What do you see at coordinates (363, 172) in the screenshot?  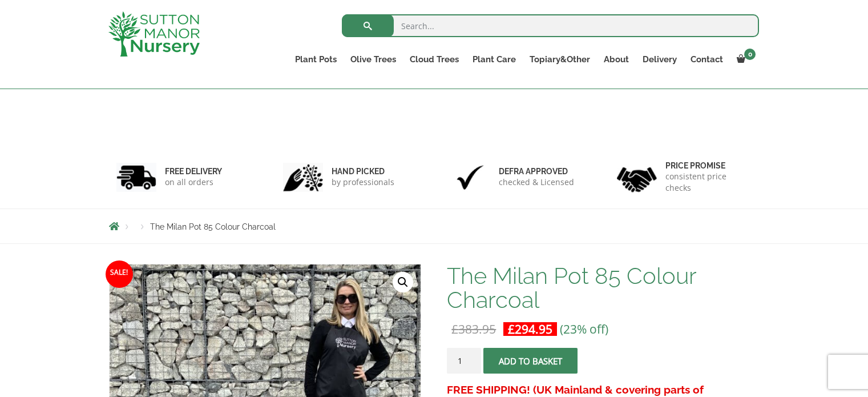 I see `h6: hand picked` at bounding box center [363, 172].